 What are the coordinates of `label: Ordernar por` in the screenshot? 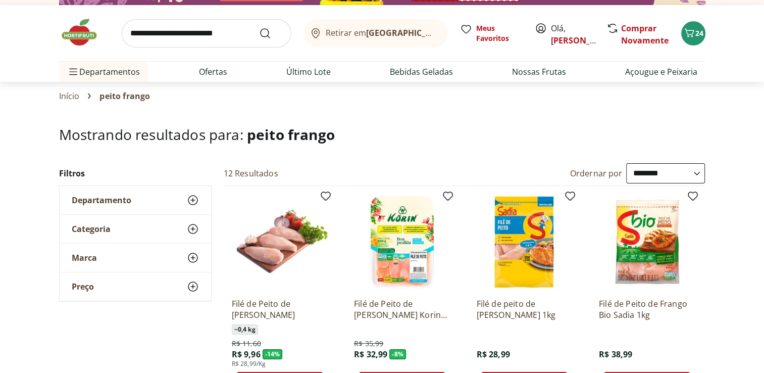 It's located at (596, 173).